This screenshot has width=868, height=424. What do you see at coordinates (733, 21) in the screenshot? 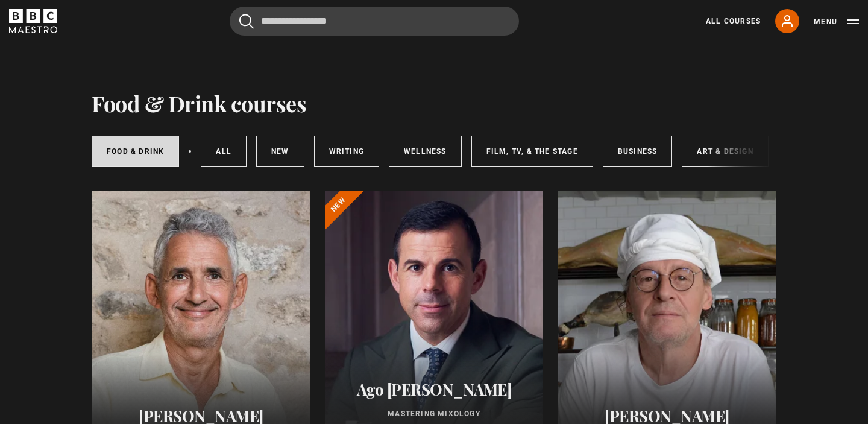
I see `a: All Courses` at bounding box center [733, 21].